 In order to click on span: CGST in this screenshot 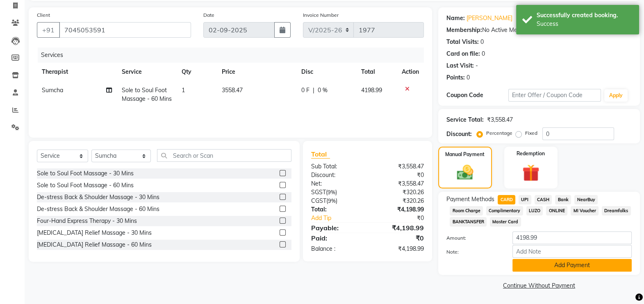, I will do `click(318, 201)`.